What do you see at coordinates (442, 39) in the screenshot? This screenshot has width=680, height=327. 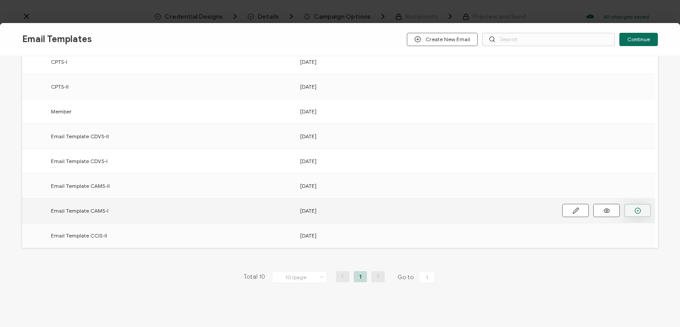 I see `span: Create New Email` at bounding box center [442, 39].